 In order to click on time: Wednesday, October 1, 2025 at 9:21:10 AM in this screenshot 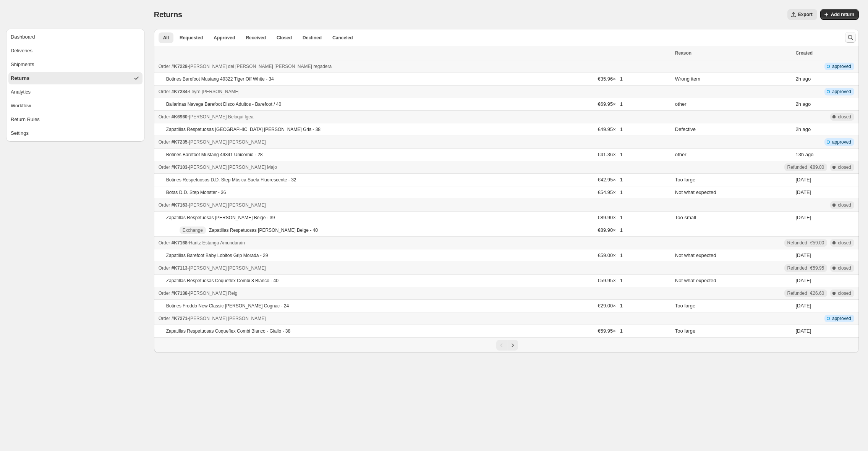, I will do `click(798, 79)`.